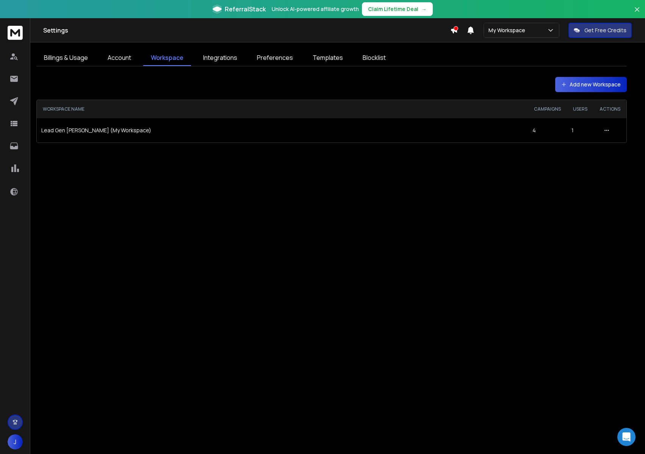 This screenshot has height=454, width=645. I want to click on h1: Settings, so click(247, 30).